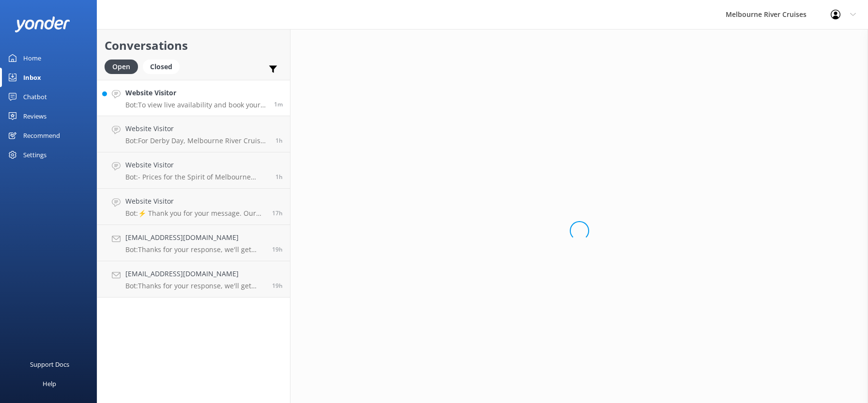 This screenshot has height=403, width=868. What do you see at coordinates (35, 155) in the screenshot?
I see `div: Settings` at bounding box center [35, 155].